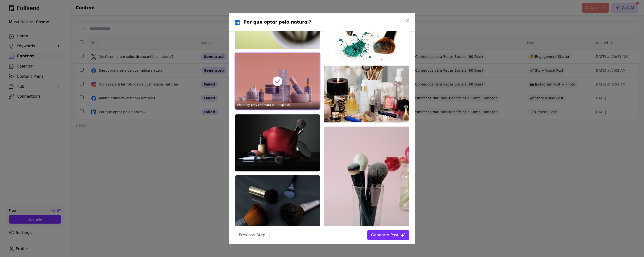 The width and height of the screenshot is (644, 257). Describe the element at coordinates (367, 33) in the screenshot. I see `img: black and brown makeup brush` at that location.